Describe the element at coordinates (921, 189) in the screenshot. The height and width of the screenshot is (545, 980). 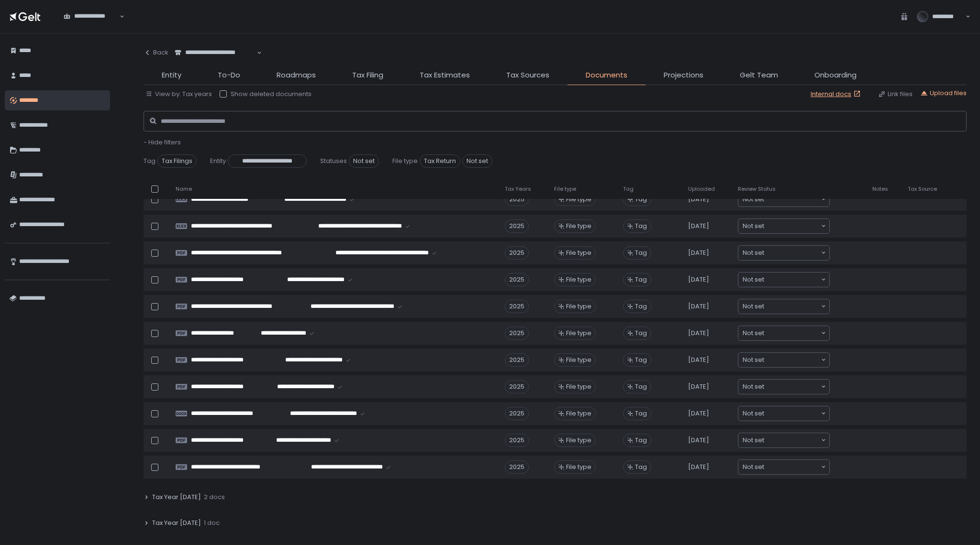
I see `span: Tax Source` at that location.